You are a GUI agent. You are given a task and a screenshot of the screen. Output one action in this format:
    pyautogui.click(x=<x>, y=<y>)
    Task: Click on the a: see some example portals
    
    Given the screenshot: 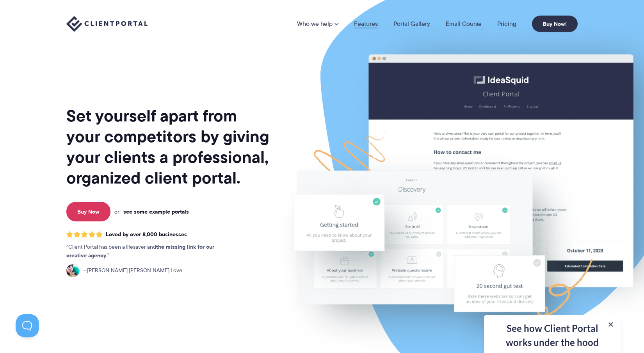 What is the action you would take?
    pyautogui.click(x=156, y=212)
    